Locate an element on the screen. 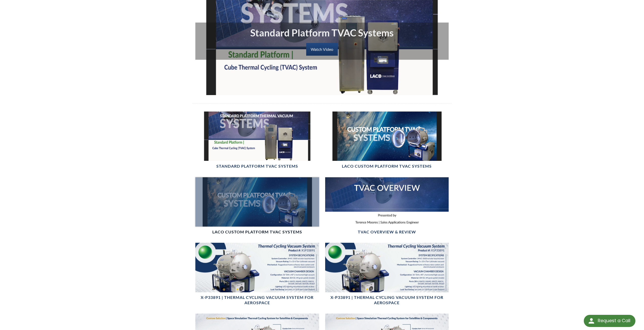 The image size is (644, 330). a: Standard Platform Thermal Vacuum Systems headerStandard Platform TVAC Systems is located at coordinates (257, 141).